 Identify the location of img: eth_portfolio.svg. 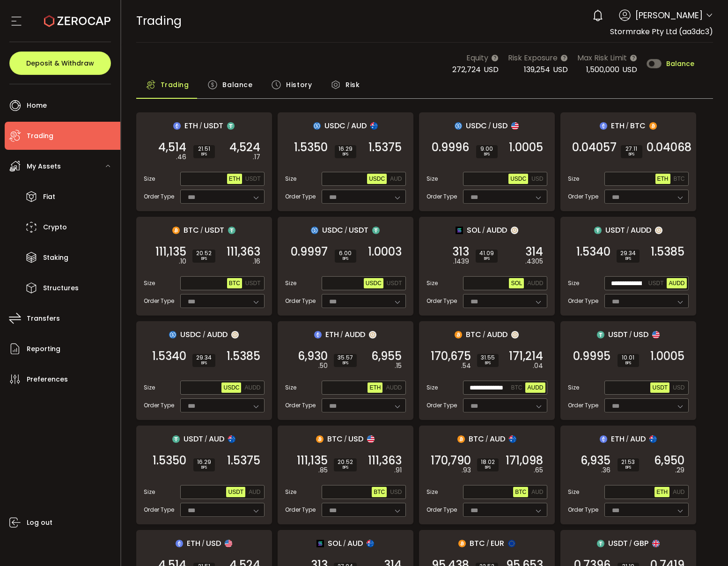
(318, 335).